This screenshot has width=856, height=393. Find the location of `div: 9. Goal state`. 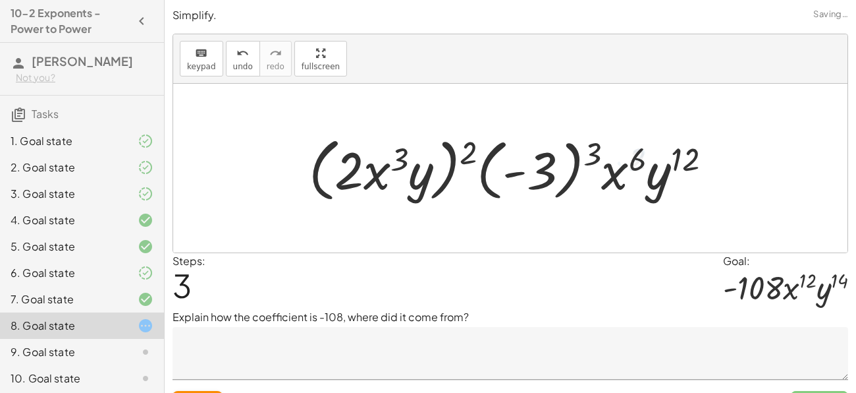

div: 9. Goal state is located at coordinates (63, 352).